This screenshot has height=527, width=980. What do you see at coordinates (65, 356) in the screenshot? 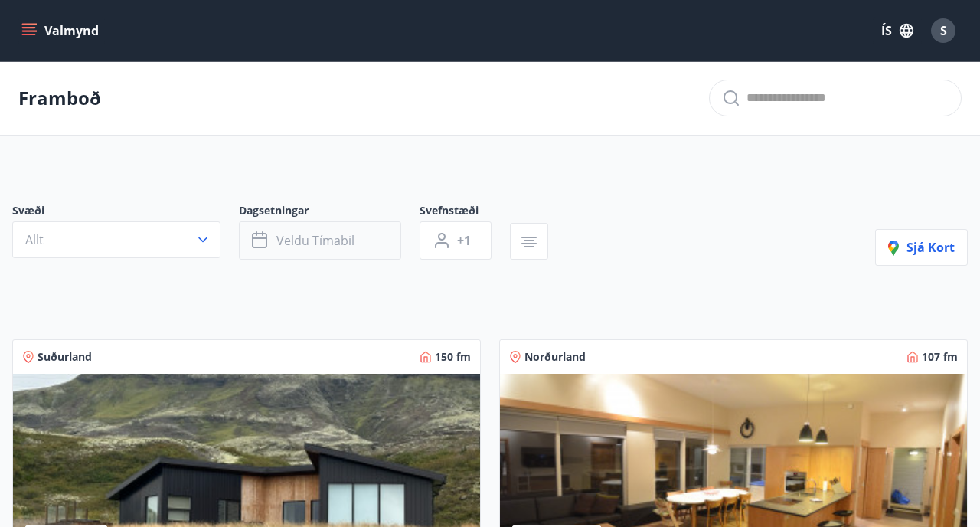
I see `span: Suðurland` at bounding box center [65, 356].